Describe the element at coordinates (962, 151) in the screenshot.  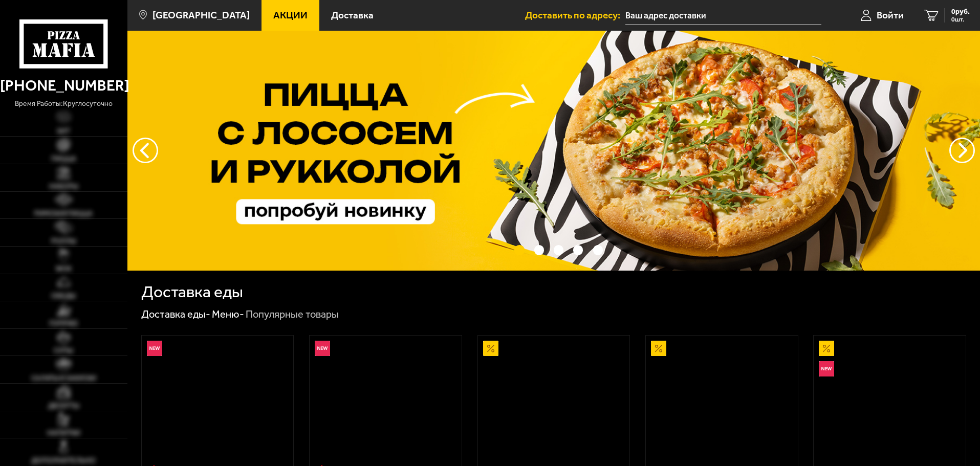
I see `button: предыдущий` at that location.